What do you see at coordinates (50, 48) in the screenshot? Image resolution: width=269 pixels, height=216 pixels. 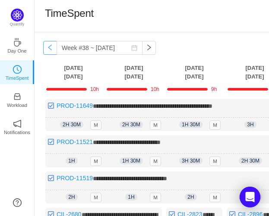 I see `button: icon: left` at bounding box center [50, 48].